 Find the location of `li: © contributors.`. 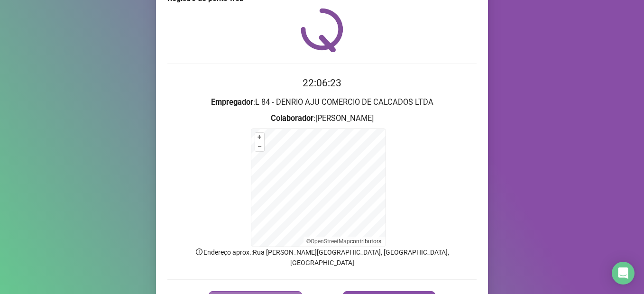

li: © contributors. is located at coordinates (344, 241).